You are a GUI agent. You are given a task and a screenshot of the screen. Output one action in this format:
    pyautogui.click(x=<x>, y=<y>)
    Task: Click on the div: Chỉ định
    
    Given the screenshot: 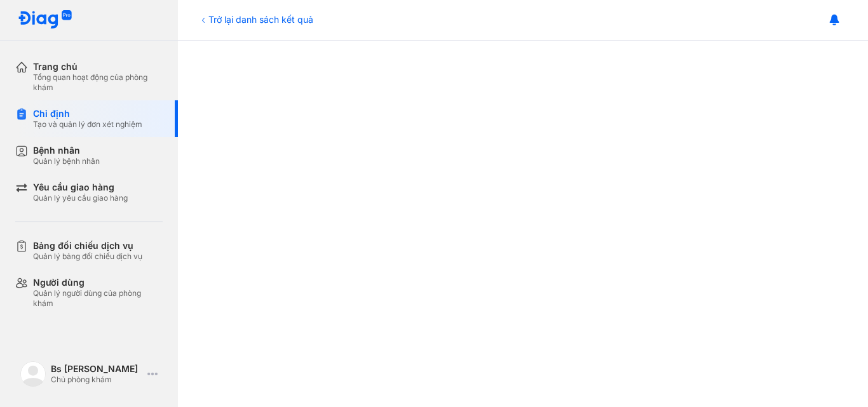 What is the action you would take?
    pyautogui.click(x=88, y=114)
    